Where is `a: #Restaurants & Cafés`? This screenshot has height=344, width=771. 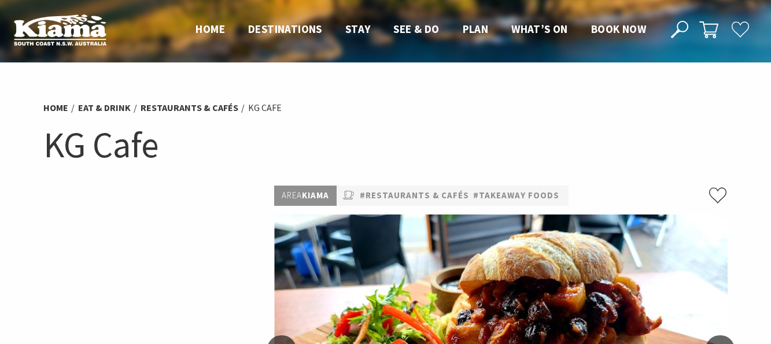
a: #Restaurants & Cafés is located at coordinates (414, 196).